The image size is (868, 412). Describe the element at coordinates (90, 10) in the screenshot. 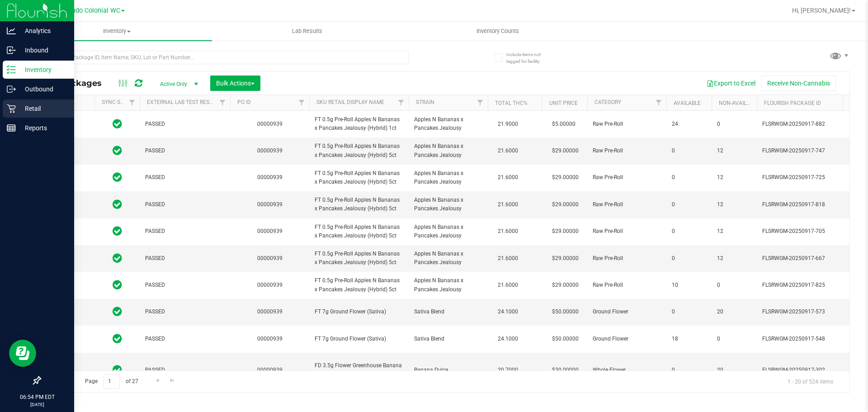

I see `span: Orlando Colonial WC` at that location.